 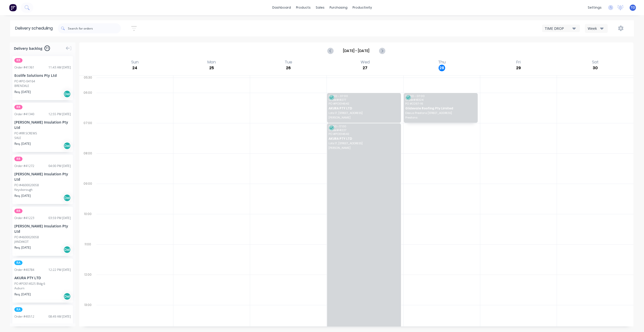 I want to click on div: 29, so click(x=519, y=68).